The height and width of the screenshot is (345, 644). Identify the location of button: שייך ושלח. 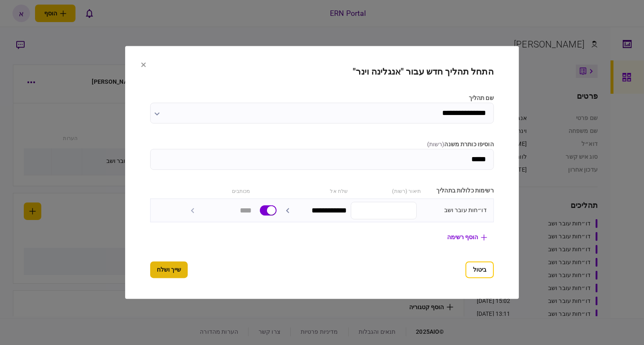
(169, 270).